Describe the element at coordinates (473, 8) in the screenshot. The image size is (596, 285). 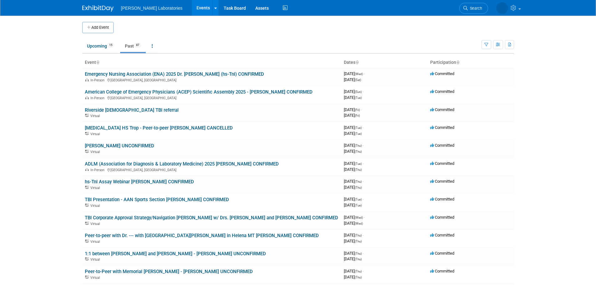
I see `a: Search` at that location.